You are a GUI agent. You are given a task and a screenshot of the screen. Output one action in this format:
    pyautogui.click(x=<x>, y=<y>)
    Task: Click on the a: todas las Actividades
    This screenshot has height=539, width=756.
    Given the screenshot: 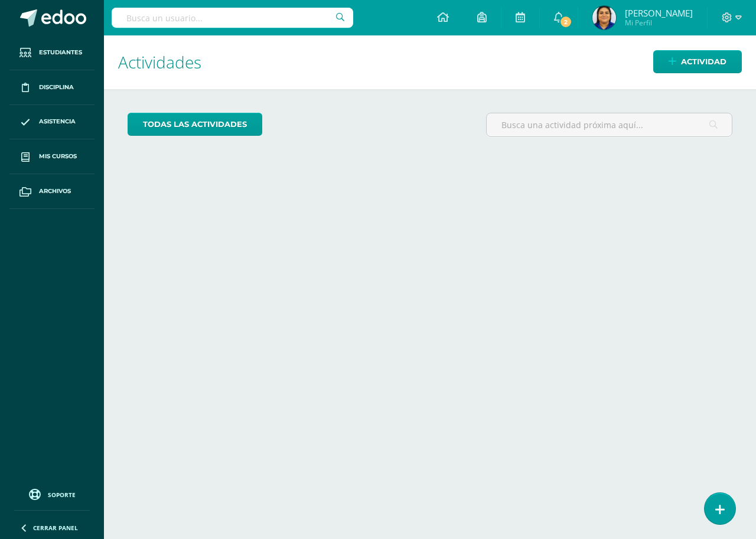 What is the action you would take?
    pyautogui.click(x=194, y=124)
    